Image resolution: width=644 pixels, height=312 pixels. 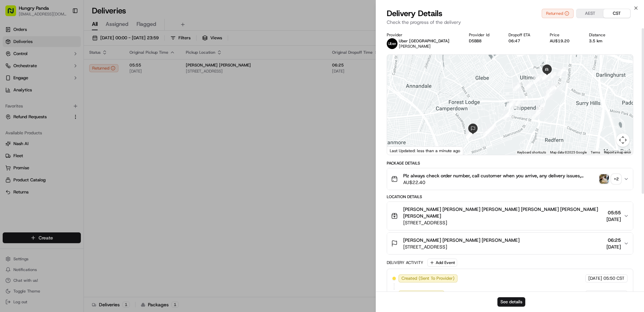 What do you see at coordinates (442, 262) in the screenshot?
I see `button: Add Event` at bounding box center [442, 262].